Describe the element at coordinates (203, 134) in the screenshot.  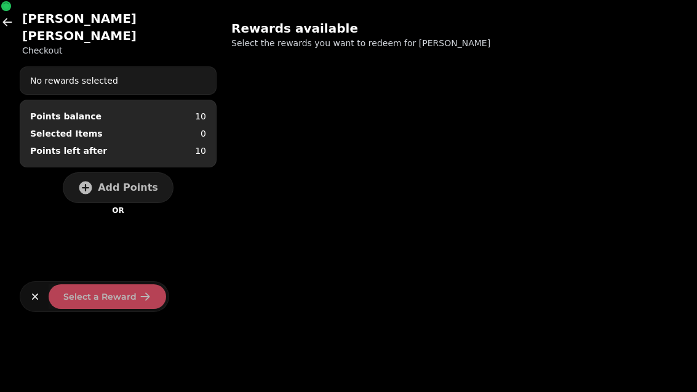
I see `p: 0` at that location.